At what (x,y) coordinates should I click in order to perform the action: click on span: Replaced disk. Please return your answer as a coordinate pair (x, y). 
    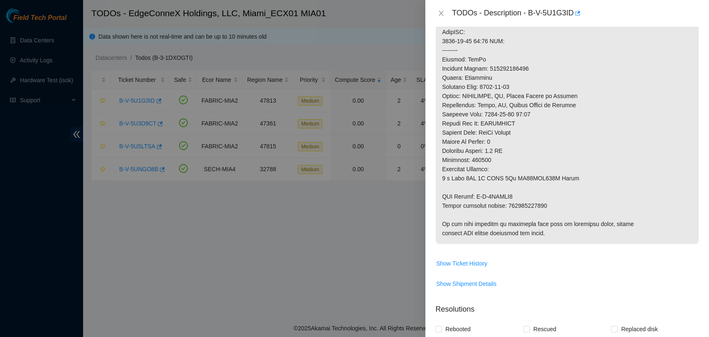
    Looking at the image, I should click on (639, 329).